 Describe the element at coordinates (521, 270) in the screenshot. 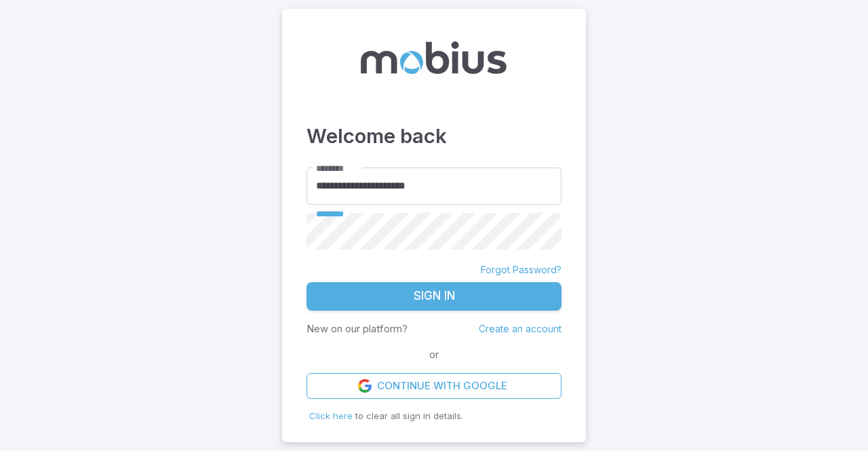

I see `a: Forgot Password?` at that location.